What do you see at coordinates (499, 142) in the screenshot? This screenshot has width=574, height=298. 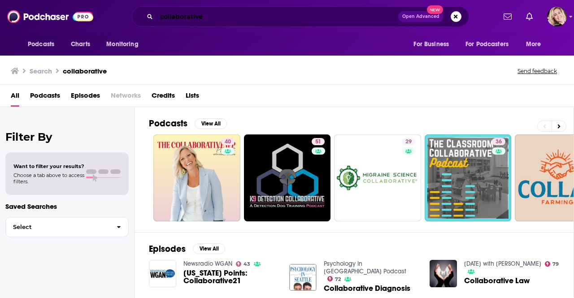 I see `span: 36` at bounding box center [499, 142].